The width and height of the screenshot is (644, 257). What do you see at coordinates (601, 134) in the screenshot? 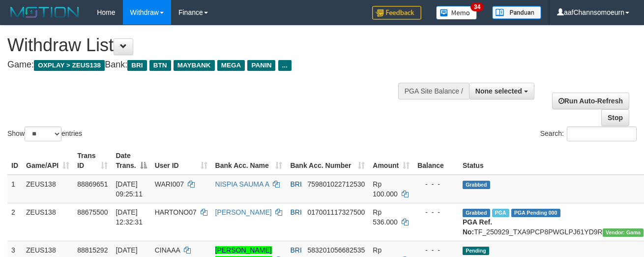
I see `input: Search:` at bounding box center [601, 134].